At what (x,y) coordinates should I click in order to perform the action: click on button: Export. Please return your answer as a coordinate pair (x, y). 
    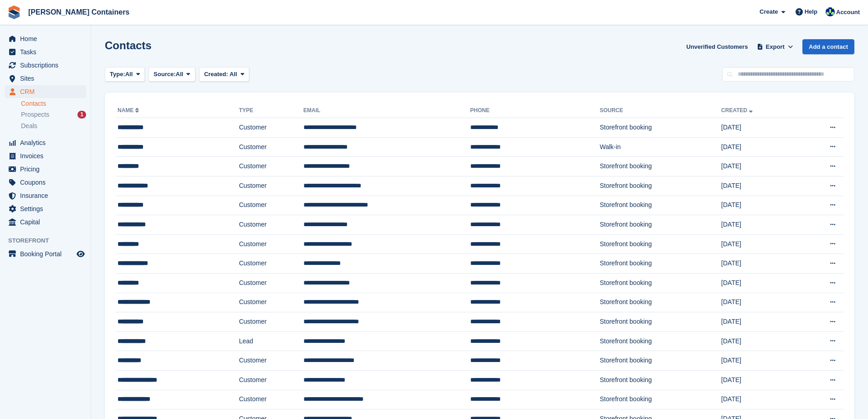
    Looking at the image, I should click on (775, 47).